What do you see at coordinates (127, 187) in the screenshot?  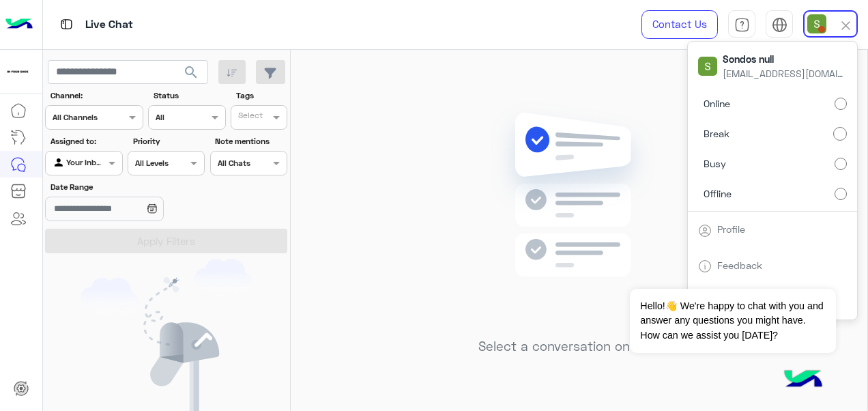 I see `label: Date Range` at bounding box center [127, 187].